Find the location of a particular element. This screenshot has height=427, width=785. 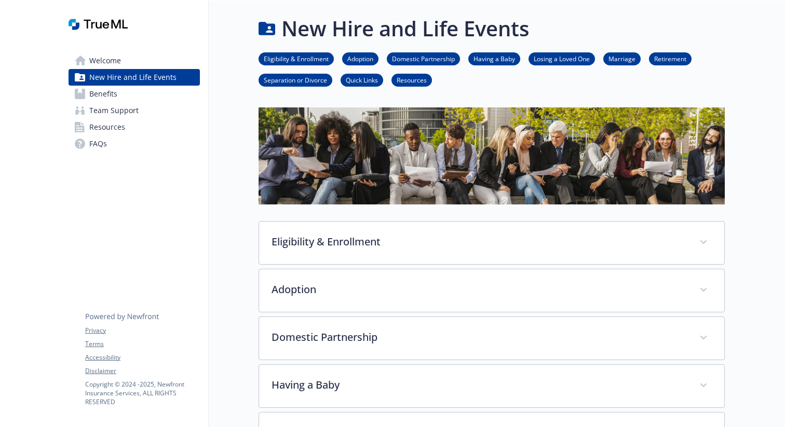

img: new hire page banner is located at coordinates (492, 156).